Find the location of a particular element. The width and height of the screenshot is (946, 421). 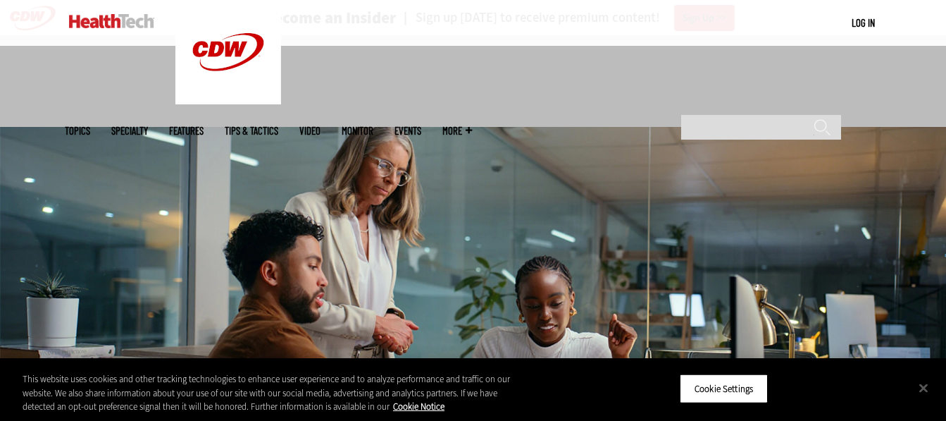

a: CDW is located at coordinates (228, 100).